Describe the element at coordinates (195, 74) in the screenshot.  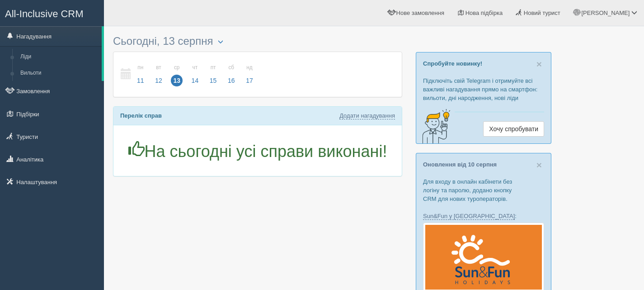
I see `a: чт 14` at that location.